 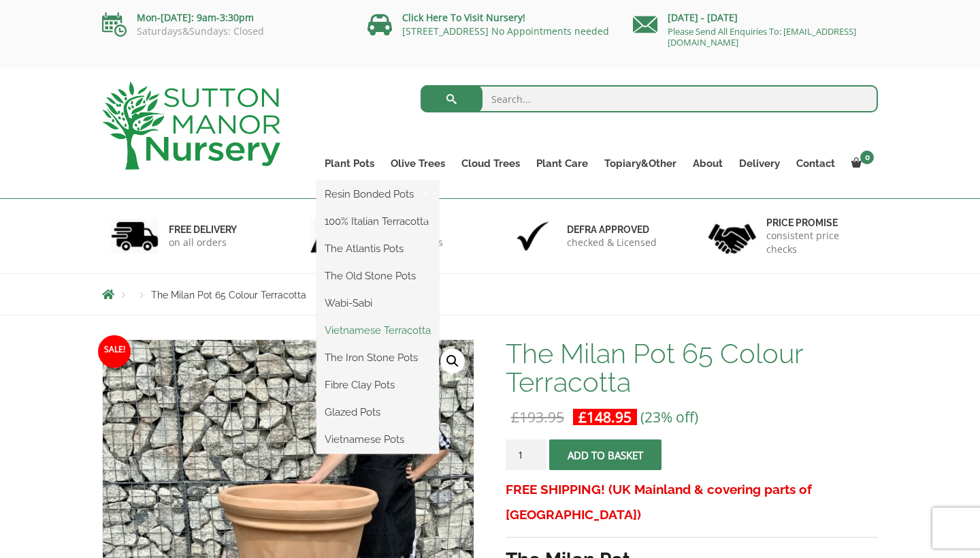 What do you see at coordinates (605, 454) in the screenshot?
I see `button: Add to basket` at bounding box center [605, 454].